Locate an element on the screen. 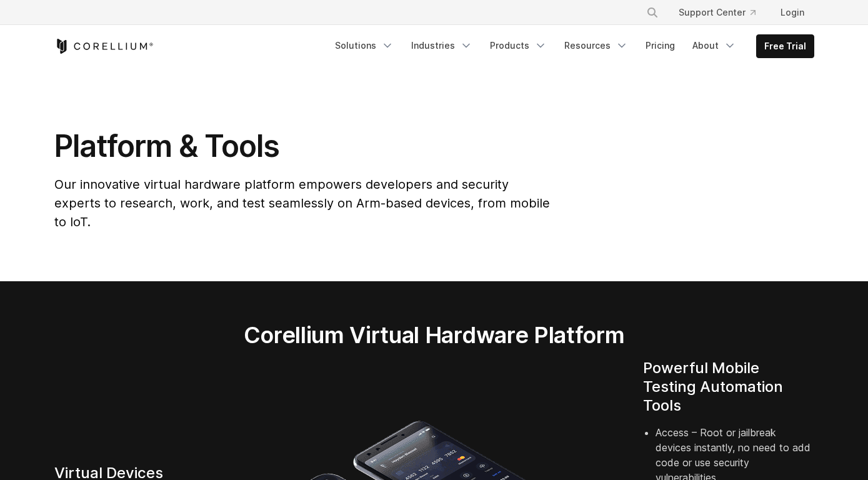 Image resolution: width=868 pixels, height=480 pixels. span: Our innovative virtual hardware platform empowers developers and security experts to research, wo... is located at coordinates (302, 203).